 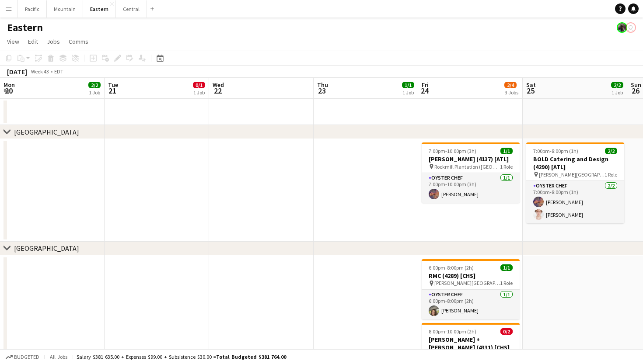 What do you see at coordinates (511, 92) in the screenshot?
I see `div: 3 Jobs` at bounding box center [511, 92].